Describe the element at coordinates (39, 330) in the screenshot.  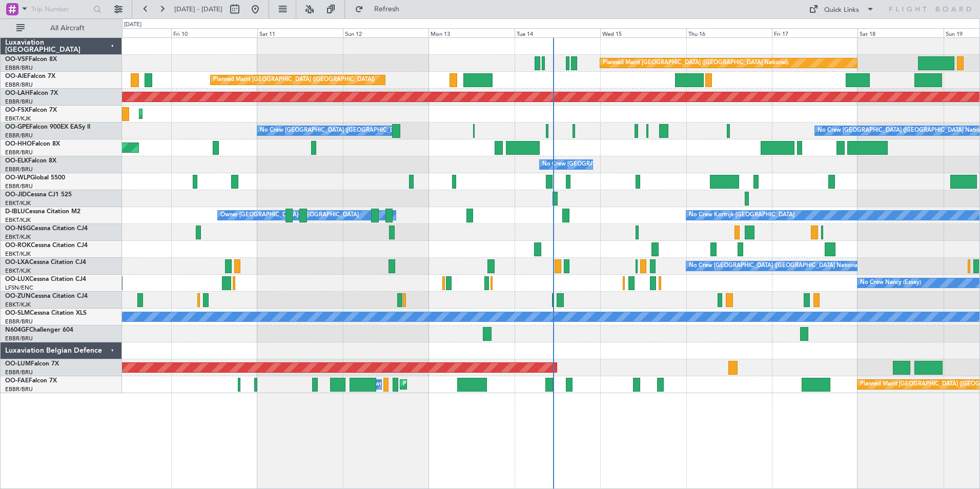
I see `a: N604GFChallenger 604` at that location.